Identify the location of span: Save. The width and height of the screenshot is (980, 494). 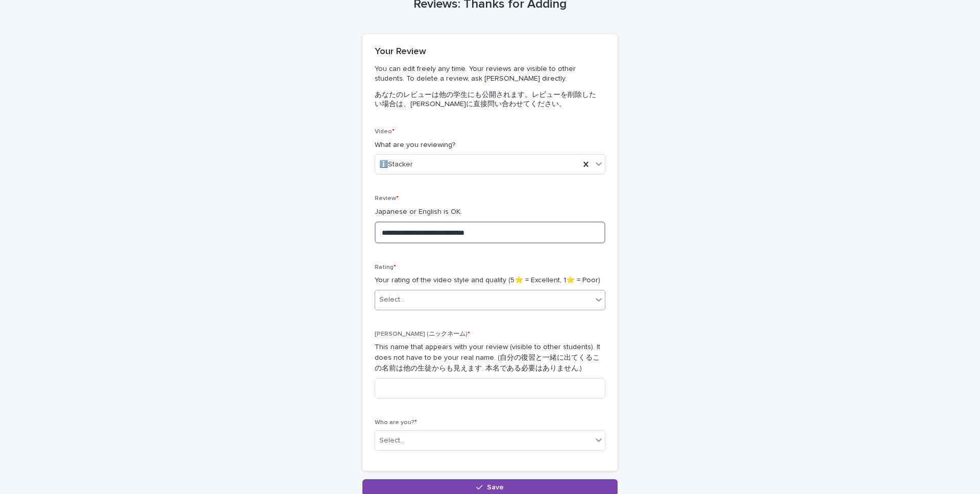
(495, 487).